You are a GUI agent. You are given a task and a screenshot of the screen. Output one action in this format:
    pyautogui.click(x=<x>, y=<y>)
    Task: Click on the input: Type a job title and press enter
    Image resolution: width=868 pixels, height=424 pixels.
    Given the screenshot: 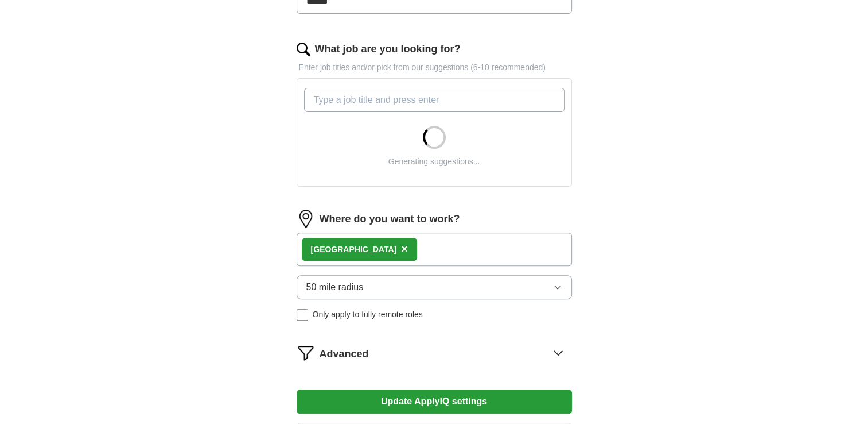 What is the action you would take?
    pyautogui.click(x=434, y=100)
    